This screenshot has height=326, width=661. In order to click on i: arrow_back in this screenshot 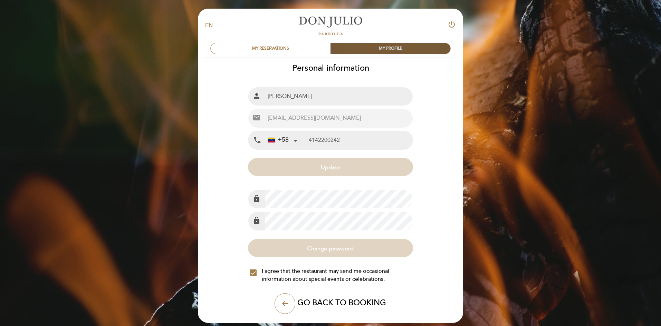, I will do `click(285, 304)`.